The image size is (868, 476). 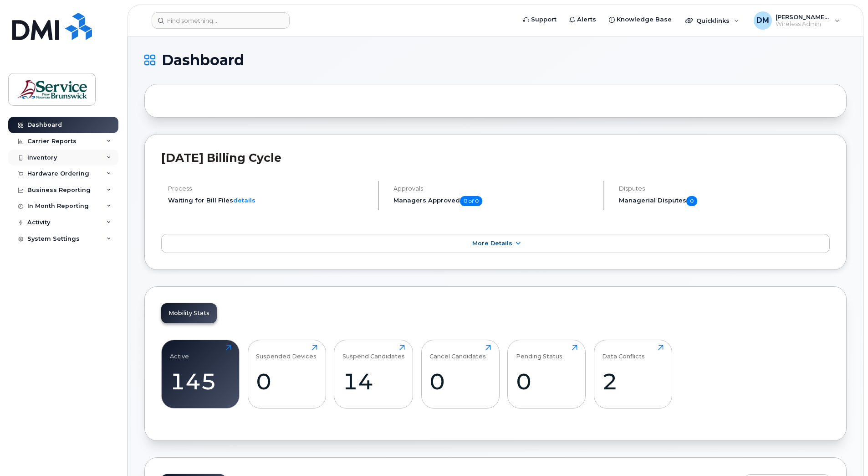 What do you see at coordinates (547, 374) in the screenshot?
I see `a: Pending Status0` at bounding box center [547, 374].